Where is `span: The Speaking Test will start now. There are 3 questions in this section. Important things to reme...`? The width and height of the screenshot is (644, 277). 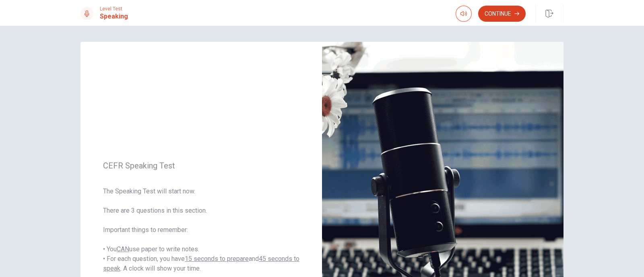
span: The Speaking Test will start now. There are 3 questions in this section. Important things to reme... is located at coordinates (202, 230).